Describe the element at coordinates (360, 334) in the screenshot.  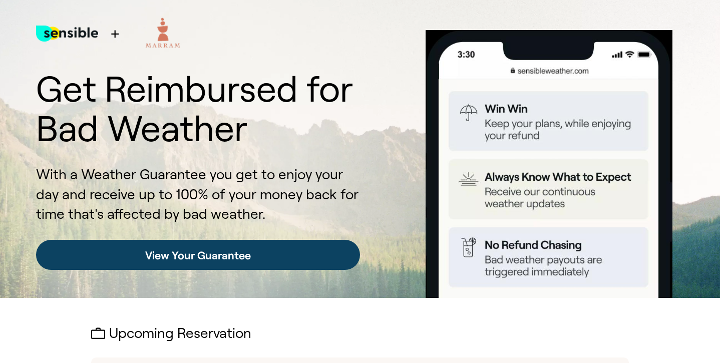
I see `h2: Upcoming Reservation` at that location.